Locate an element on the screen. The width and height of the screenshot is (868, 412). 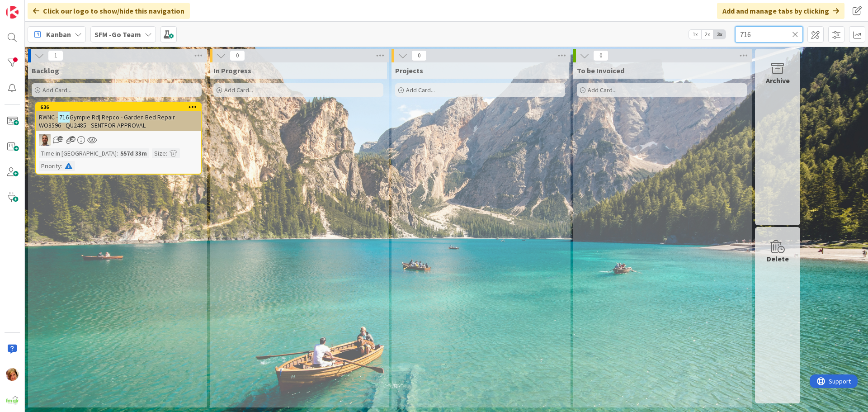
mark: 716 is located at coordinates (64, 116).